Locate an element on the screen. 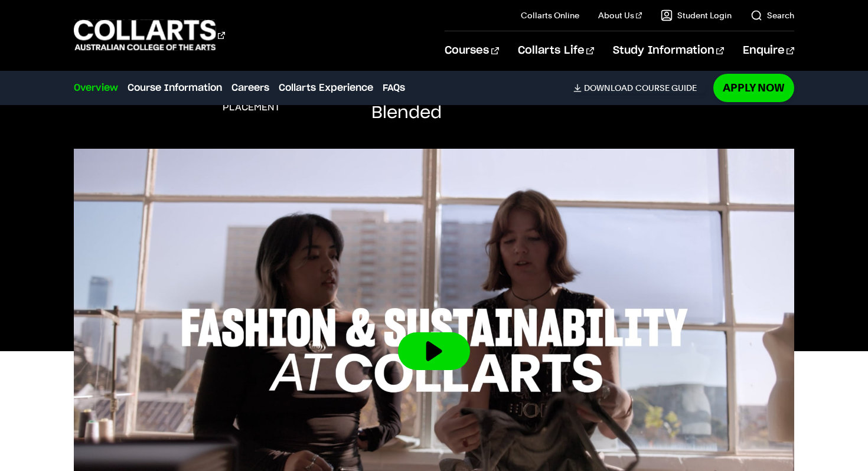 The width and height of the screenshot is (868, 471). span: Download is located at coordinates (608, 88).